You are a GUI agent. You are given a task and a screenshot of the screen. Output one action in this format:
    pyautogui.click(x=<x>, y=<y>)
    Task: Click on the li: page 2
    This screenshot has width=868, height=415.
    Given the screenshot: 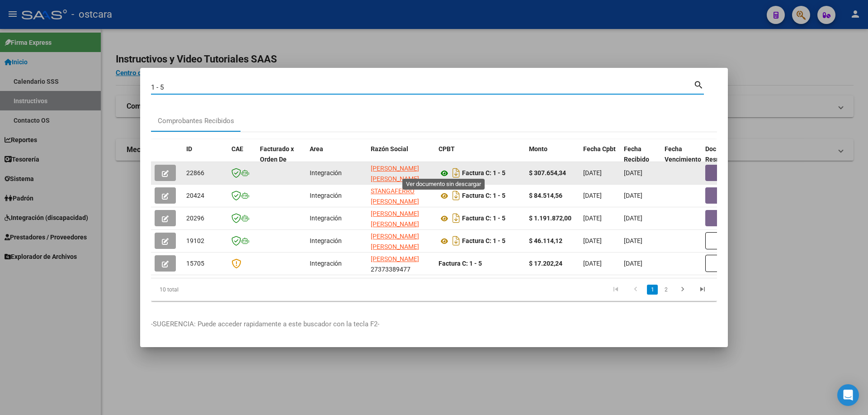 What is the action you would take?
    pyautogui.click(x=666, y=290)
    